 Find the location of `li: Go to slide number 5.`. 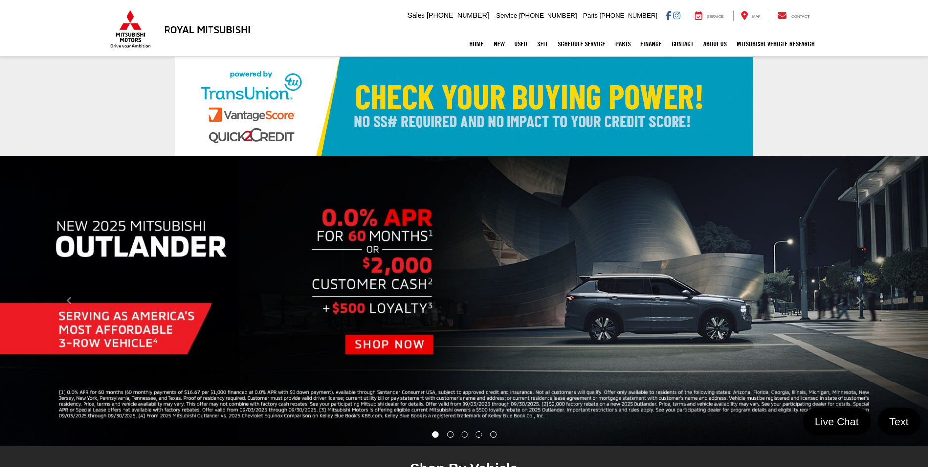

li: Go to slide number 5. is located at coordinates (492, 434).